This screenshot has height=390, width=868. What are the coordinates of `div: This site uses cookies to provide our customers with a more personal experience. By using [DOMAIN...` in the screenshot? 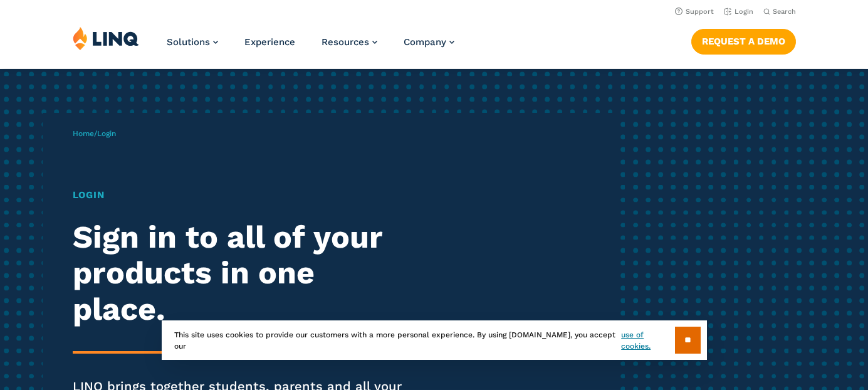 It's located at (434, 340).